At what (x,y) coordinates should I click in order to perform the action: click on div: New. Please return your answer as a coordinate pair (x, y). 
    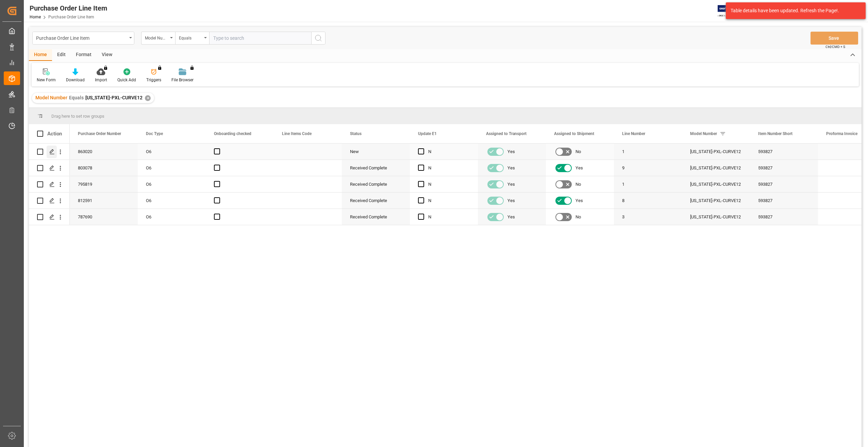
    Looking at the image, I should click on (376, 151).